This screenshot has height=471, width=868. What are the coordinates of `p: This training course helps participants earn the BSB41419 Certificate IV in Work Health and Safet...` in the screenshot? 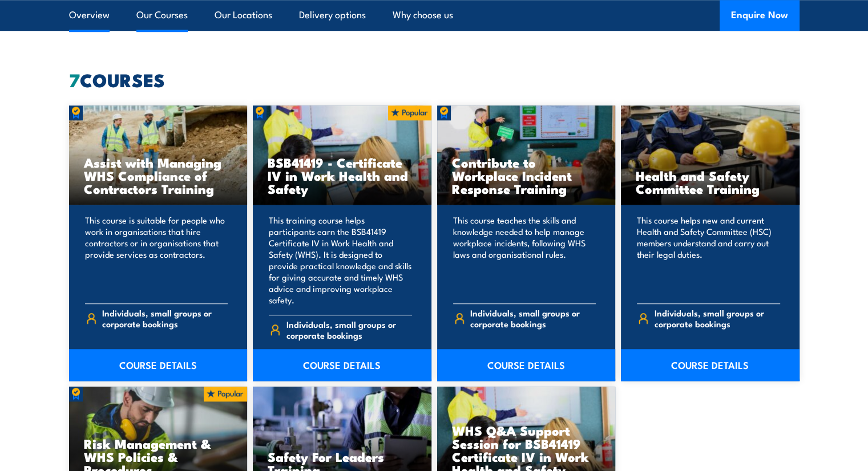 It's located at (340, 260).